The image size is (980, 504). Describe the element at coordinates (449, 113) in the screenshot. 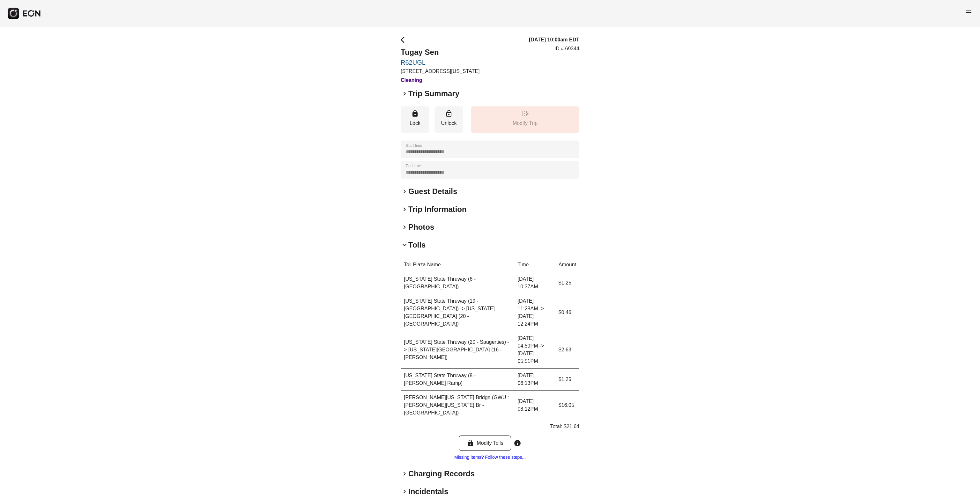

I see `span: lock_open` at that location.